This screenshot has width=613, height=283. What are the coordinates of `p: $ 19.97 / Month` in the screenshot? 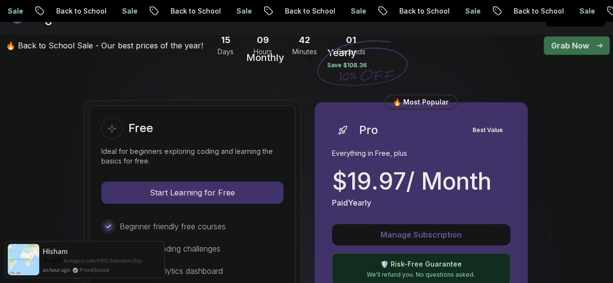 It's located at (411, 182).